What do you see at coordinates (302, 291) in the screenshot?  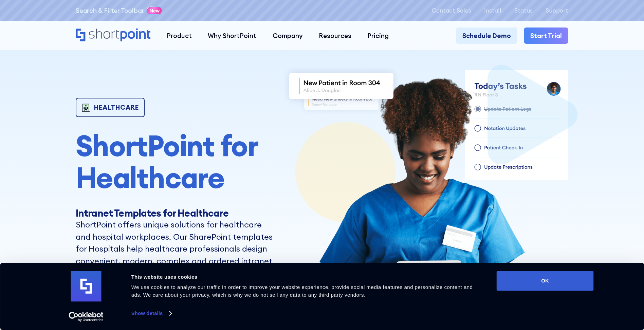 I see `span: We use cookies to analyze our traffic in order to improve your website experience, provide social...` at bounding box center [302, 291].